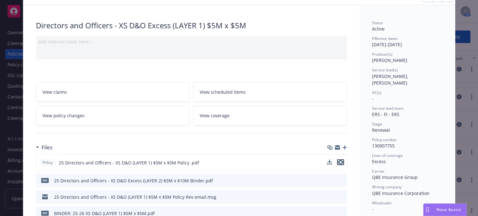  What do you see at coordinates (214, 115) in the screenshot?
I see `span: View coverage` at bounding box center [214, 115].